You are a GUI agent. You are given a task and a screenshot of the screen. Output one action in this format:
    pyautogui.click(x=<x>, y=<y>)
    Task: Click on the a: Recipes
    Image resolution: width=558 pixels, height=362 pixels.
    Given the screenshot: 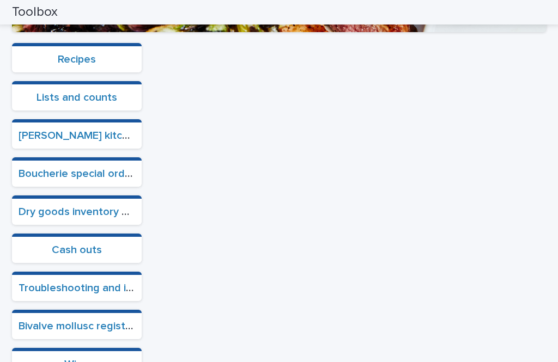 What is the action you would take?
    pyautogui.click(x=77, y=59)
    